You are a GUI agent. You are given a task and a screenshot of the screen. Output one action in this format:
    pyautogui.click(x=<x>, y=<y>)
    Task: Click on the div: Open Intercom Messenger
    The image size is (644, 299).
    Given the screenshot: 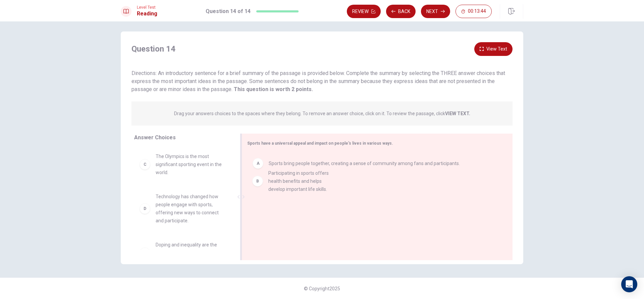 What is the action you would take?
    pyautogui.click(x=629, y=285)
    